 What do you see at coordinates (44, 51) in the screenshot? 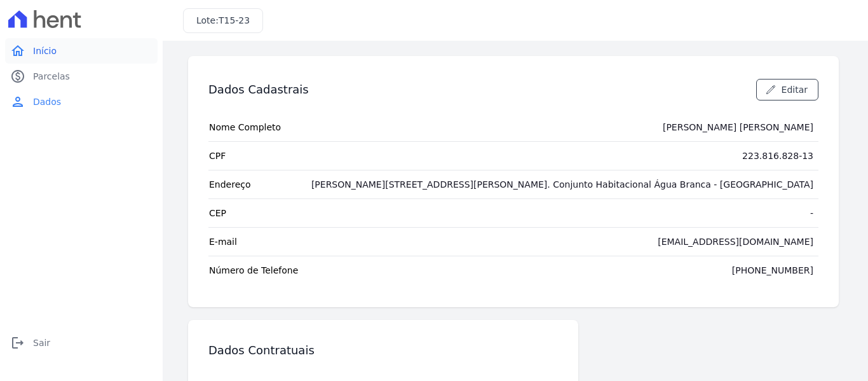
I see `span: Início` at bounding box center [44, 51].